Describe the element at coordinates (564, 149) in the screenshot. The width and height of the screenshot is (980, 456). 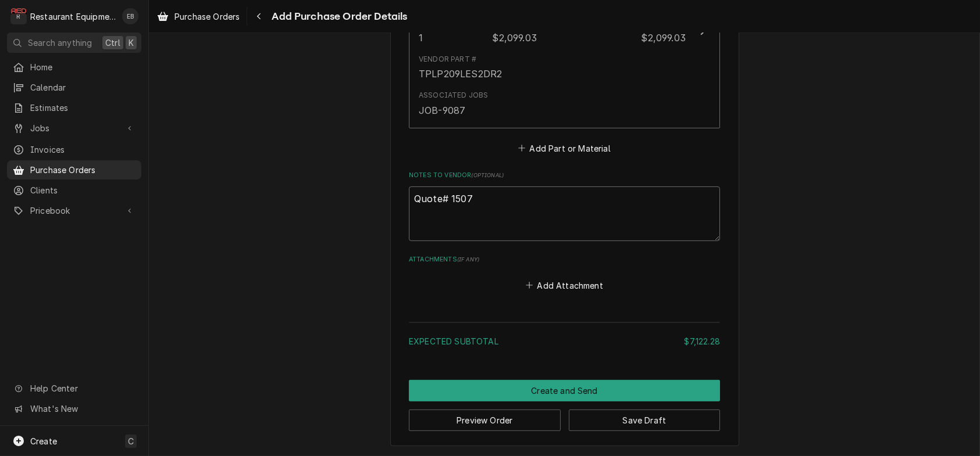
I see `button: Add Part or Material` at that location.